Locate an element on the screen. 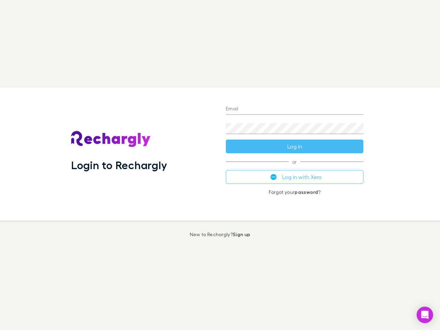  img: Xero's logo is located at coordinates (274, 177).